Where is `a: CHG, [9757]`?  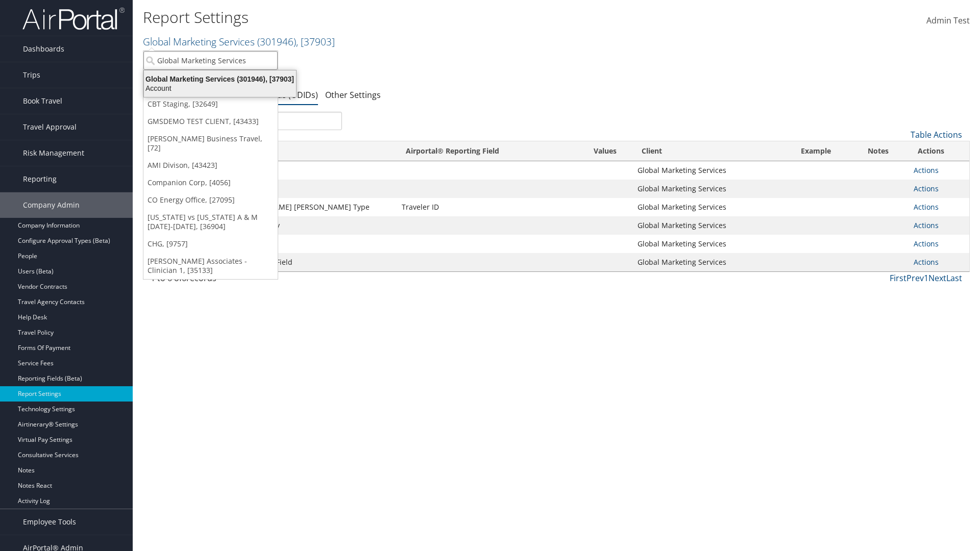 a: CHG, [9757] is located at coordinates (210, 244).